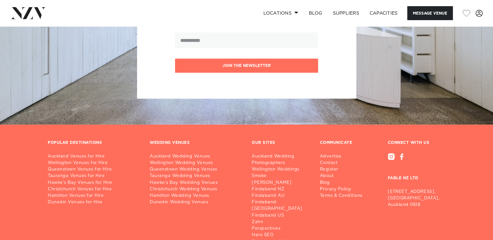  What do you see at coordinates (94, 202) in the screenshot?
I see `a: Dunedin Venues for Hire` at bounding box center [94, 202].